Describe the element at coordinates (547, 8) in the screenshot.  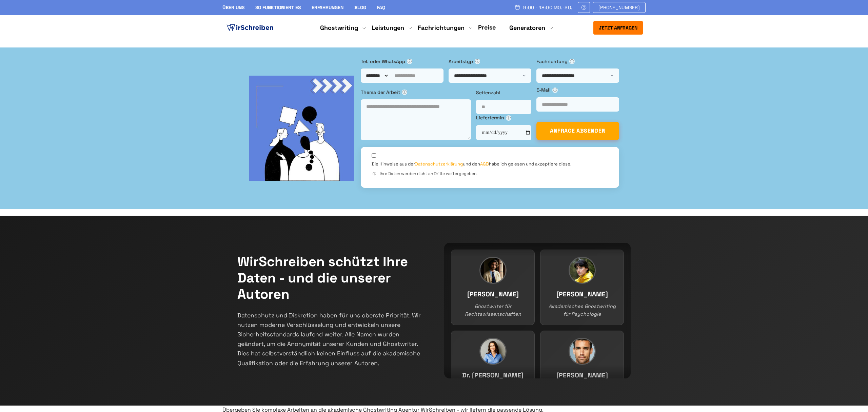
I see `span: 9:00 - 18:00 Mo.-So.` at that location.